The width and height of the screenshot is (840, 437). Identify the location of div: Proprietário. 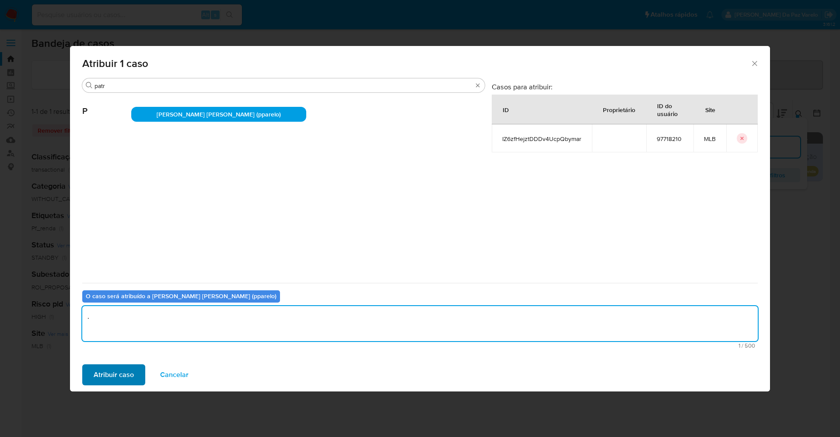
(619, 109).